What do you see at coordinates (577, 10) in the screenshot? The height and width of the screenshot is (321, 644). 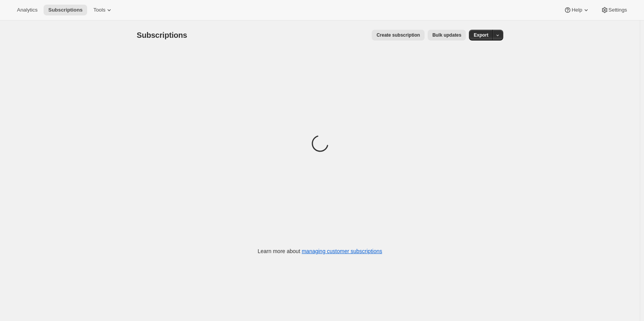 I see `button: Help` at bounding box center [577, 10].